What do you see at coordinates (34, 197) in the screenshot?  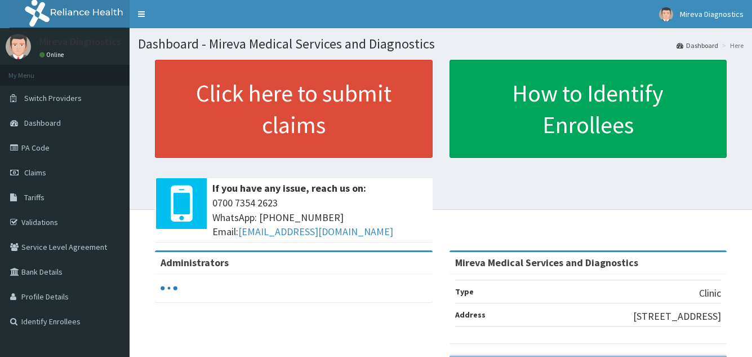 I see `span: Tariffs` at bounding box center [34, 197].